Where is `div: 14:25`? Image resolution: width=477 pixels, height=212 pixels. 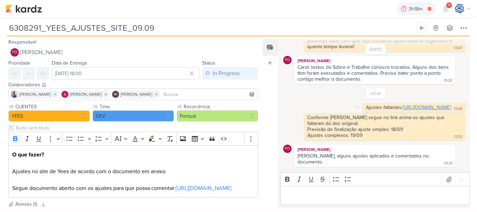 div: 14:25 is located at coordinates (448, 163).